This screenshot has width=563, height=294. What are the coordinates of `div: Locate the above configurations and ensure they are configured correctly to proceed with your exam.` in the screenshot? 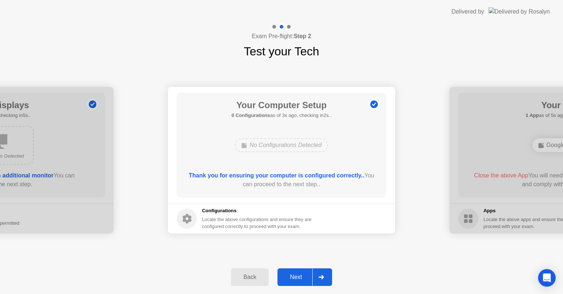 It's located at (257, 223).